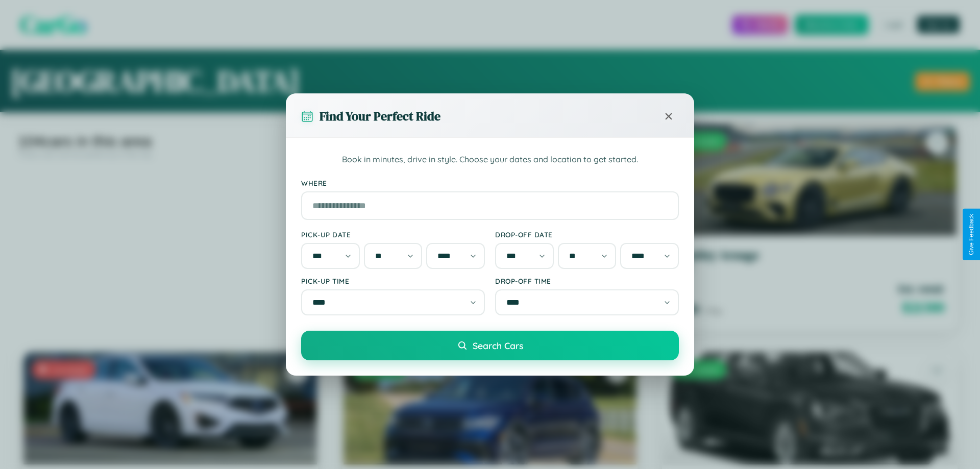 The image size is (980, 469). What do you see at coordinates (490, 346) in the screenshot?
I see `button: Search Cars` at bounding box center [490, 346].